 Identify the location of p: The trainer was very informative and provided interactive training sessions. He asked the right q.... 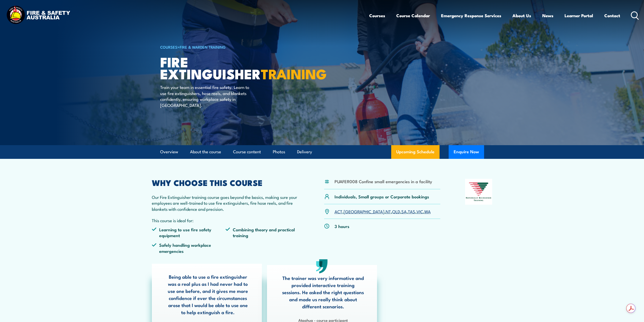
(323, 292).